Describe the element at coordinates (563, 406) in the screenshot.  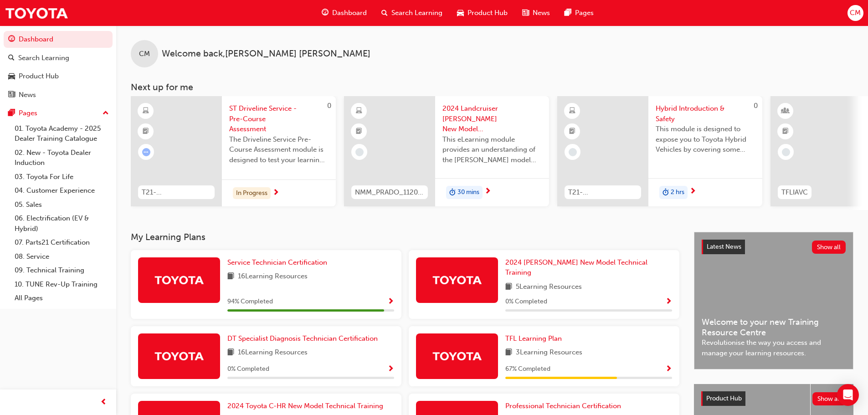
I see `span: Professional Technician Certification` at that location.